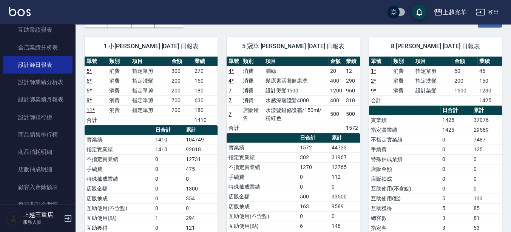 The width and height of the screenshot is (511, 232). I want to click on td: 310, so click(352, 100).